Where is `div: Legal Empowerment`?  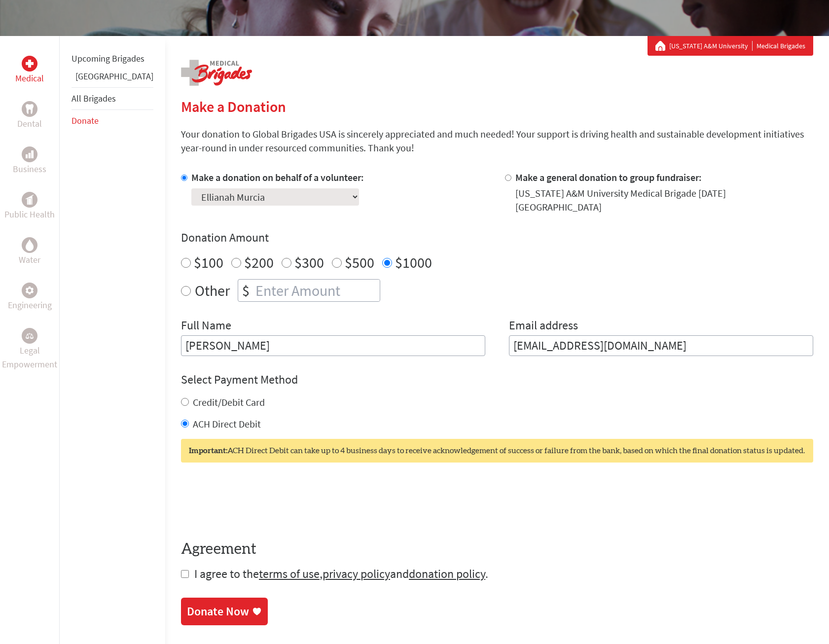
div: Legal Empowerment is located at coordinates (30, 336).